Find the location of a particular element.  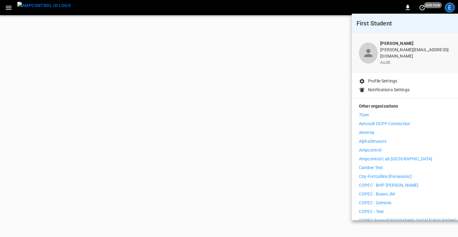

p: AlphaStruxure is located at coordinates (372, 141).